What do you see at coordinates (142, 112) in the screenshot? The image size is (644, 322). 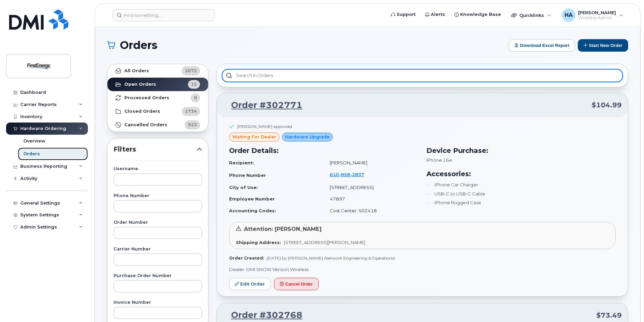 I see `strong: Closed Orders` at bounding box center [142, 112].